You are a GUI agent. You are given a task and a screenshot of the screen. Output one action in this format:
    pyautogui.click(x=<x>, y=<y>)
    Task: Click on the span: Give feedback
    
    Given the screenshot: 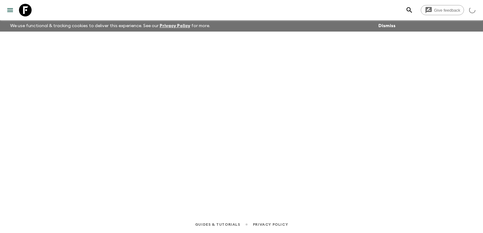 What is the action you would take?
    pyautogui.click(x=447, y=10)
    